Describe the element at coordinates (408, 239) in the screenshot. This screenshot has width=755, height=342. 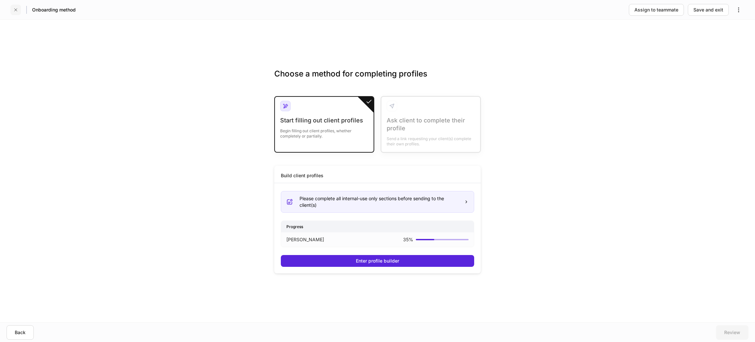
I see `p: 35 %` at that location.